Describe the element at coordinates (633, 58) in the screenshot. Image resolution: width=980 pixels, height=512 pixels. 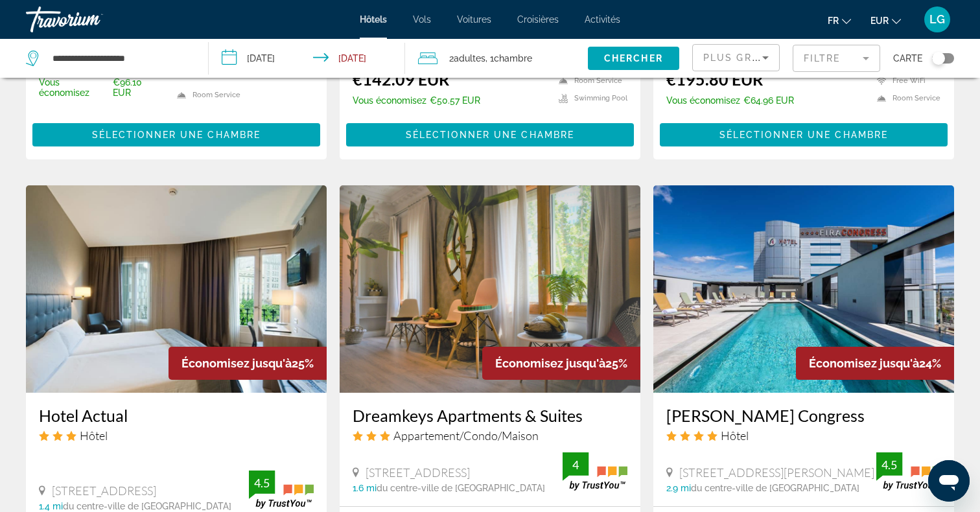
I see `span: Chercher` at that location.